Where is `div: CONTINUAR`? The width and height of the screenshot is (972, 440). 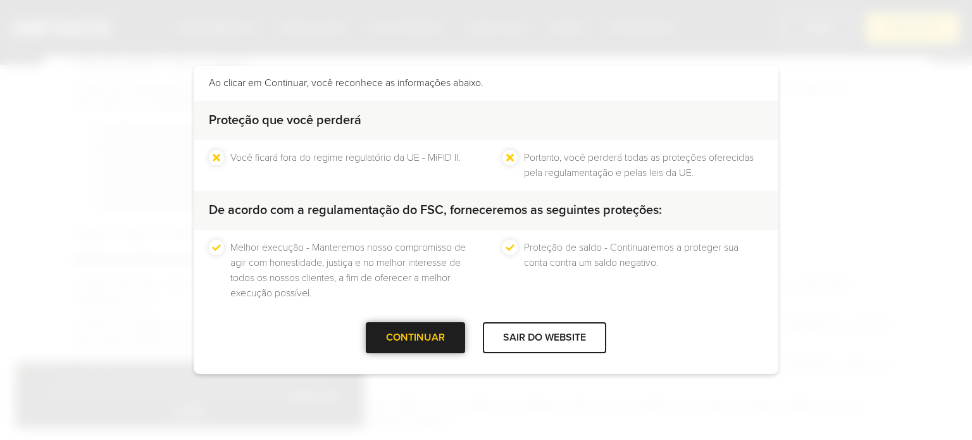 div: CONTINUAR is located at coordinates (415, 337).